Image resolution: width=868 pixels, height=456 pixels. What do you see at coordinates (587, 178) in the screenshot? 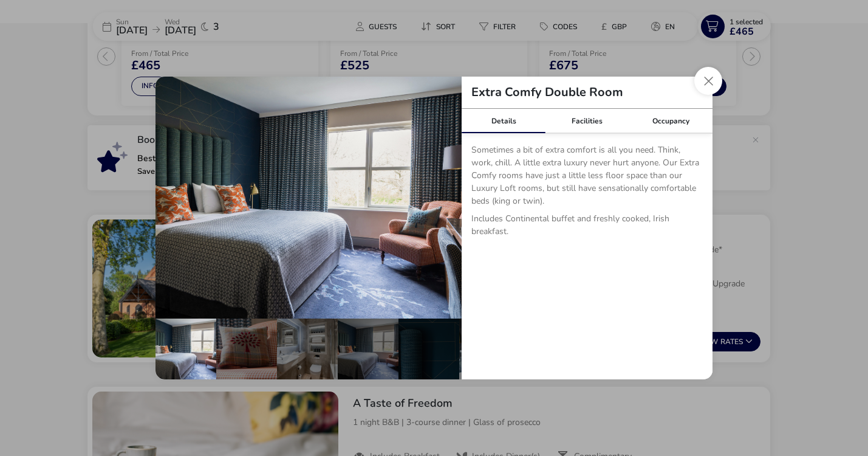
I see `p: Sometimes a bit of extra comfort is all you need. Think, work, chill. A little extra luxury never...` at bounding box center [587, 178].